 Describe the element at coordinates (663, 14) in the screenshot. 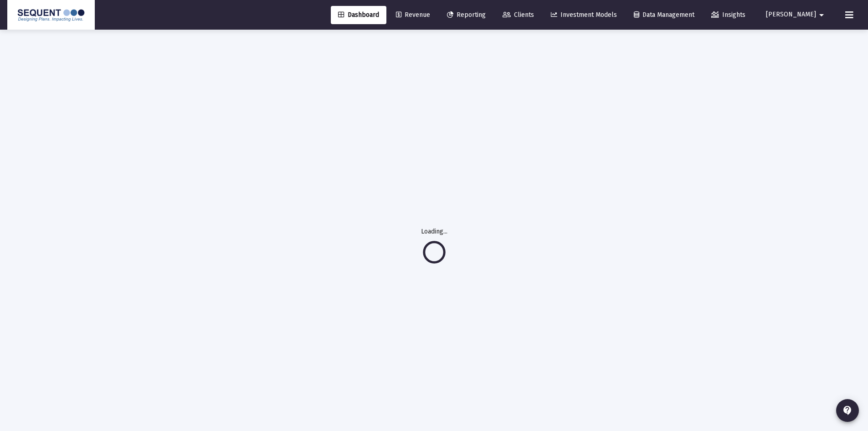

I see `span: Data Management` at that location.